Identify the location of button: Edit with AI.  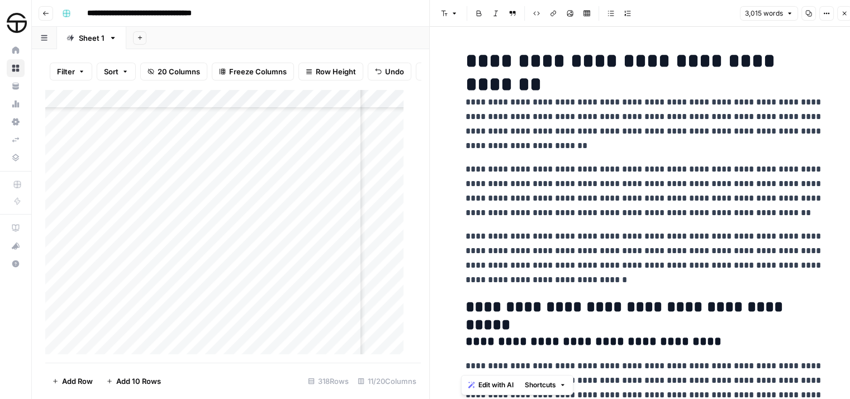
(491, 385).